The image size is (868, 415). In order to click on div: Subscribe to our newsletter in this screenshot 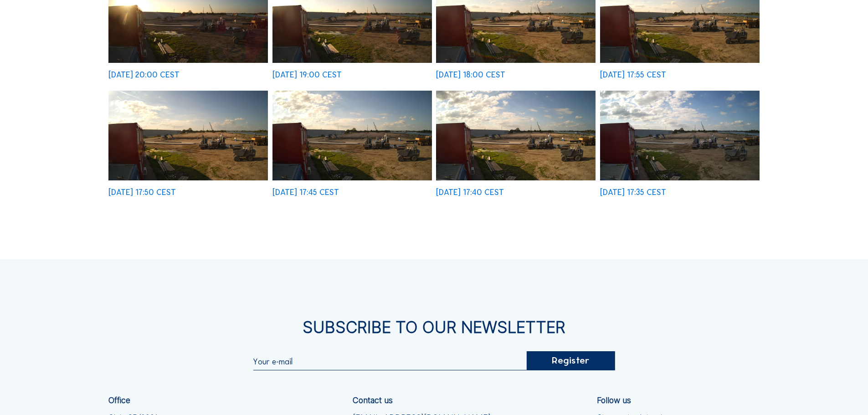, I will do `click(433, 327)`.